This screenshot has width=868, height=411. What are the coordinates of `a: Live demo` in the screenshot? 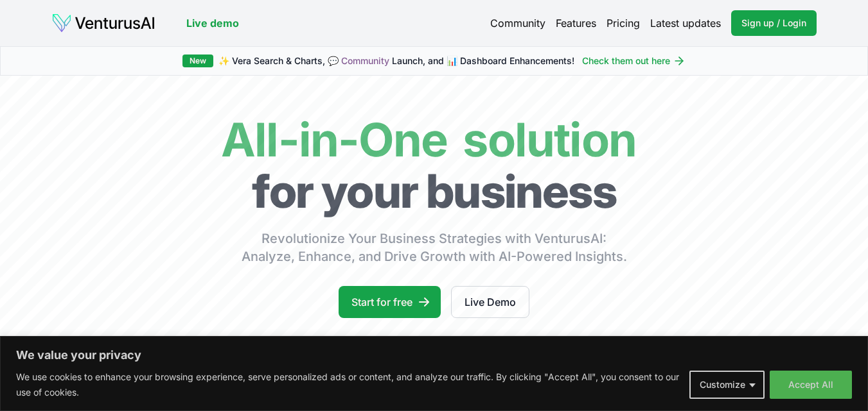 It's located at (212, 23).